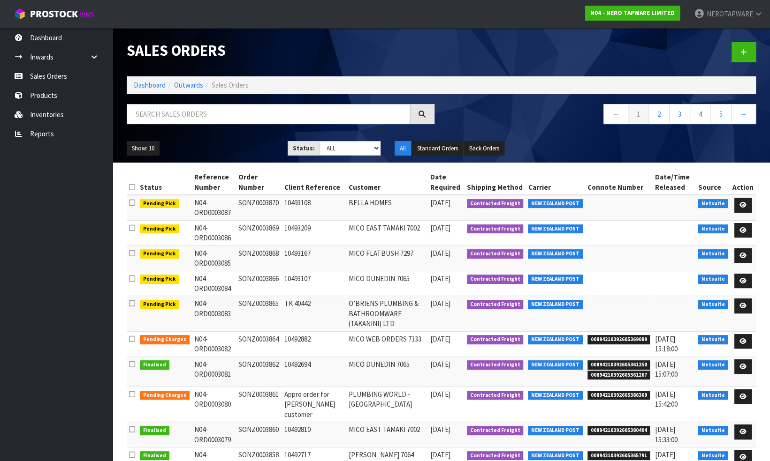 This screenshot has height=461, width=770. Describe the element at coordinates (259, 435) in the screenshot. I see `td: SONZ0003860` at that location.